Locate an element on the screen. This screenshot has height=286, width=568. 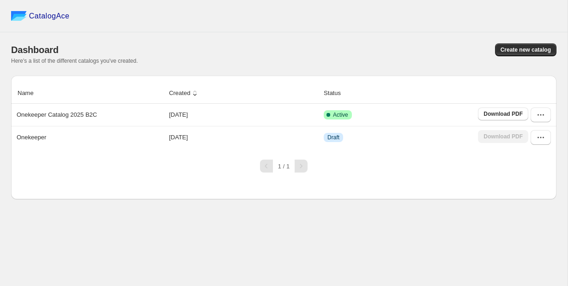
p: Onekeeper Catalog 2025 B2C is located at coordinates (57, 115).